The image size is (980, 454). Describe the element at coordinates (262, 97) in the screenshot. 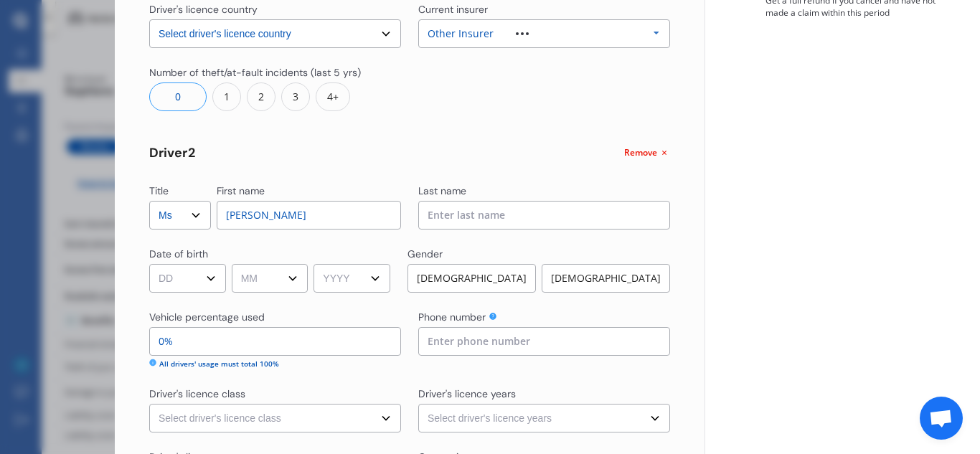

I see `div: 2` at that location.